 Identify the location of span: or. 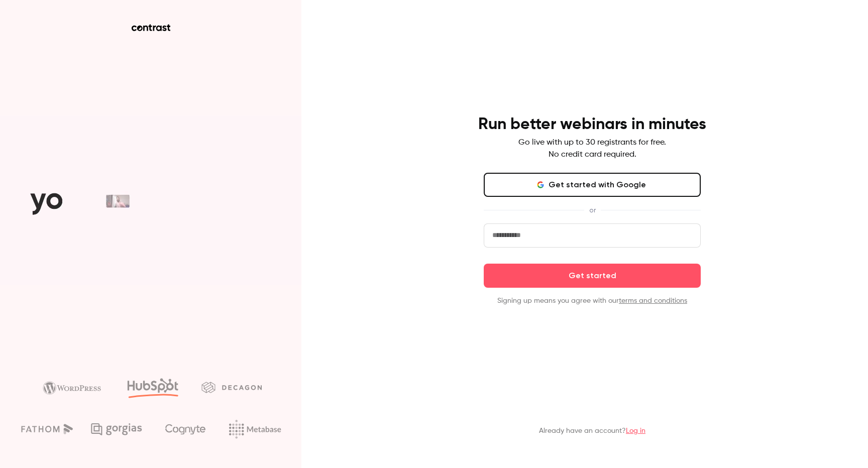
(593, 210).